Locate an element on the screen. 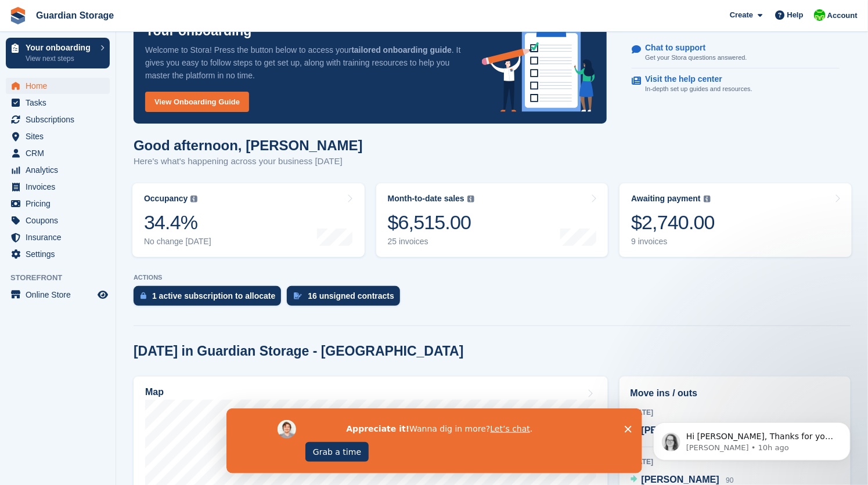  div: Occupancy is located at coordinates (166, 199).